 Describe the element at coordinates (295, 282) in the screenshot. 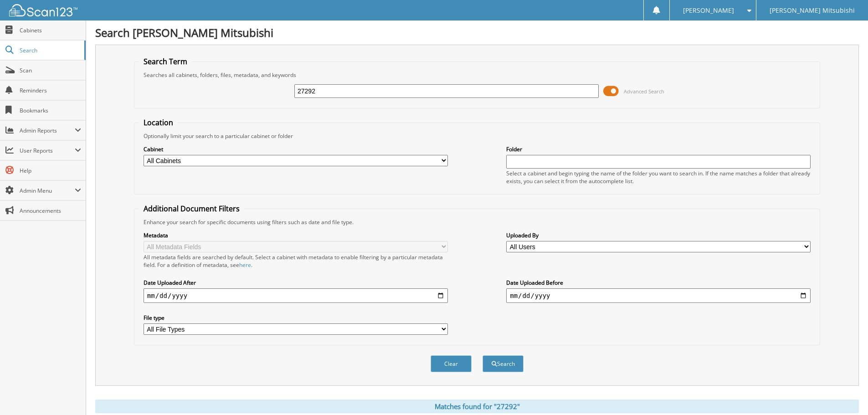

I see `label: Date Uploaded After` at that location.